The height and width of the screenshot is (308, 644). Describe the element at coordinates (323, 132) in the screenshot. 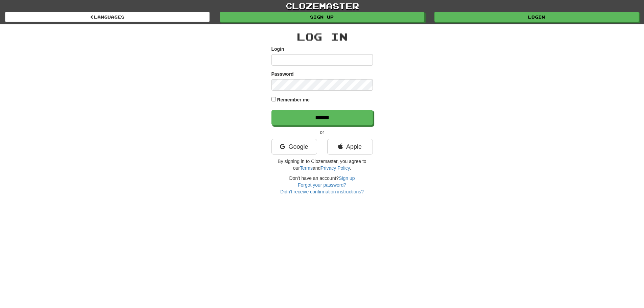

I see `p: or` at that location.